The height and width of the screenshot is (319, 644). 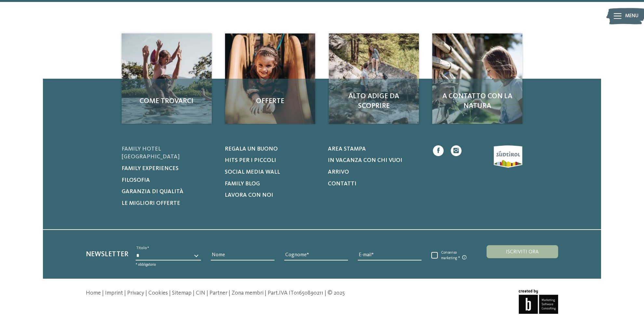 I want to click on a: Zona membri, so click(x=248, y=293).